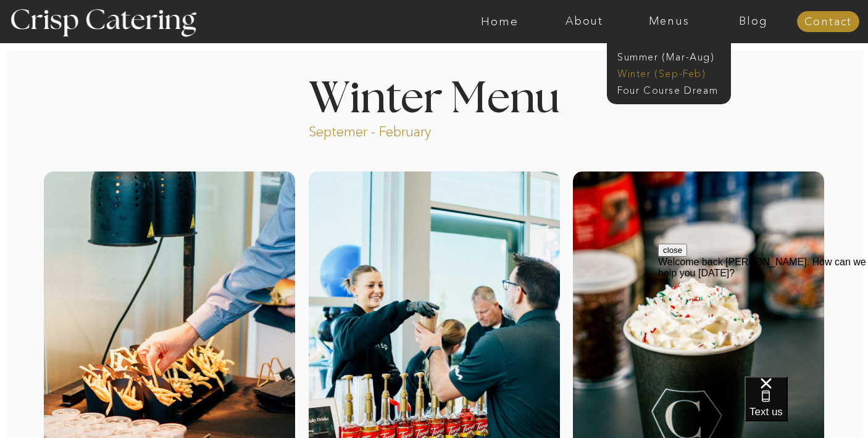 This screenshot has height=438, width=868. I want to click on nav: Menus, so click(669, 22).